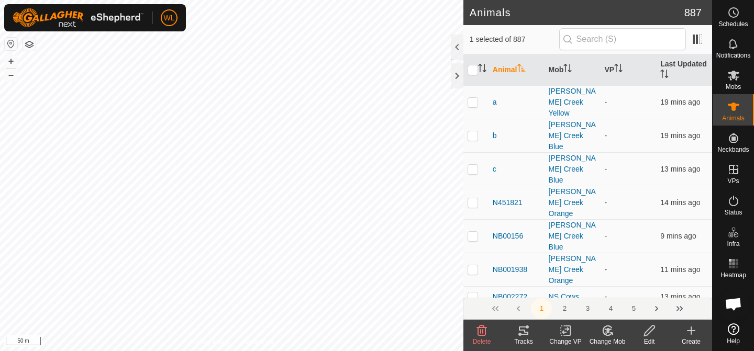  What do you see at coordinates (494, 169) in the screenshot?
I see `span: c` at bounding box center [494, 169].